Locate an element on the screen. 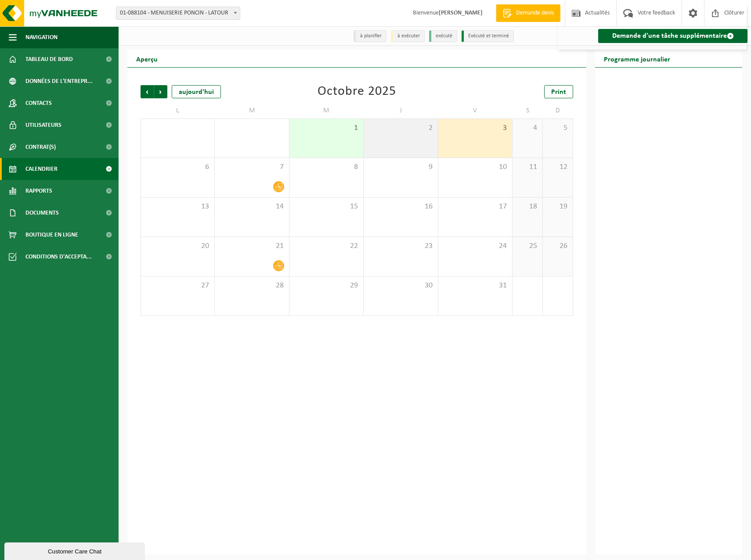 The width and height of the screenshot is (751, 560). li: exécuté is located at coordinates (443, 36).